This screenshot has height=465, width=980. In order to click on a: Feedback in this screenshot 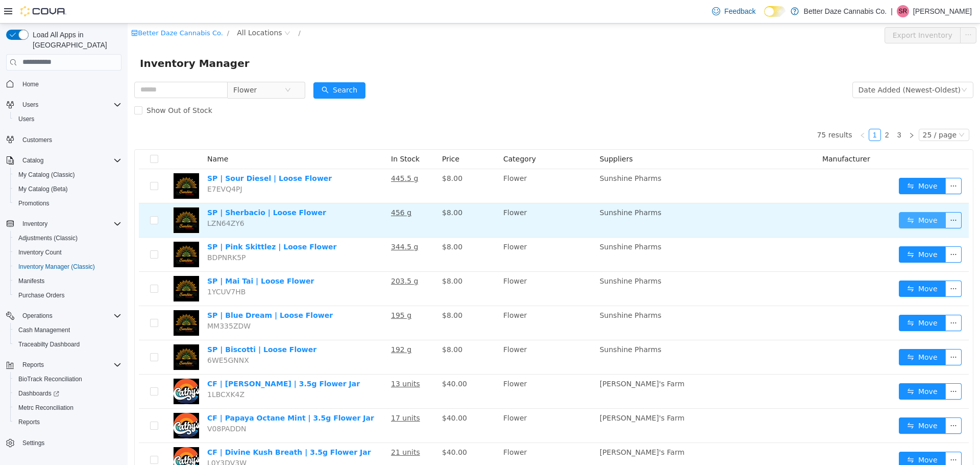, I will do `click(734, 11)`.